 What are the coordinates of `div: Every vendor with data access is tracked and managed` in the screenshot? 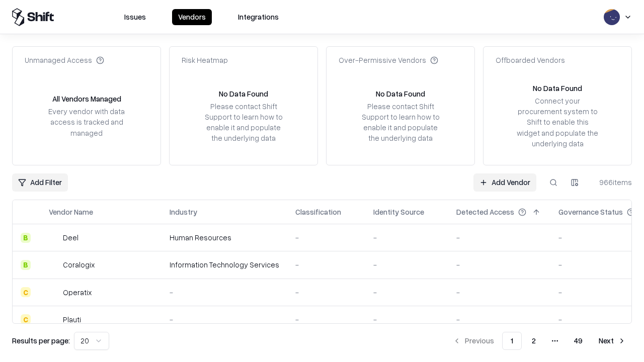 It's located at (87, 122).